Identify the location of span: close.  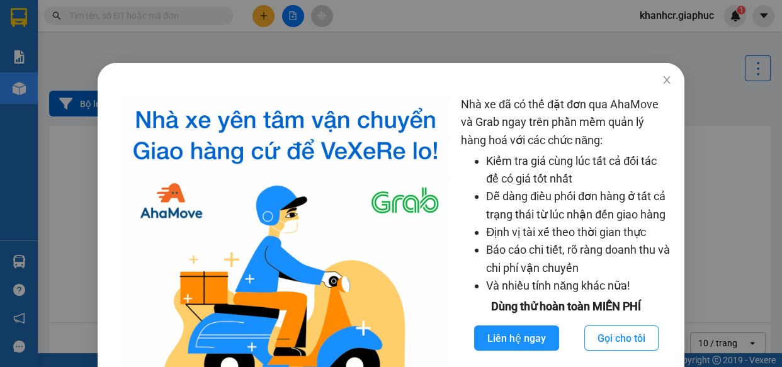
(666, 80).